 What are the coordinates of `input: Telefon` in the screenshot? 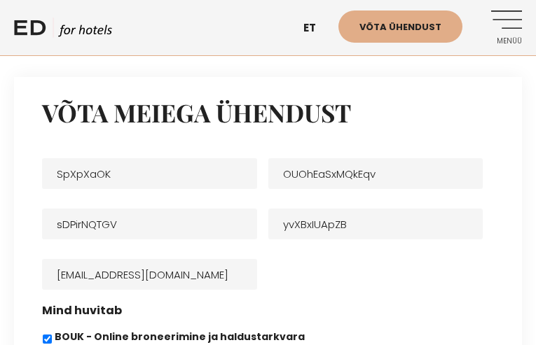 It's located at (149, 224).